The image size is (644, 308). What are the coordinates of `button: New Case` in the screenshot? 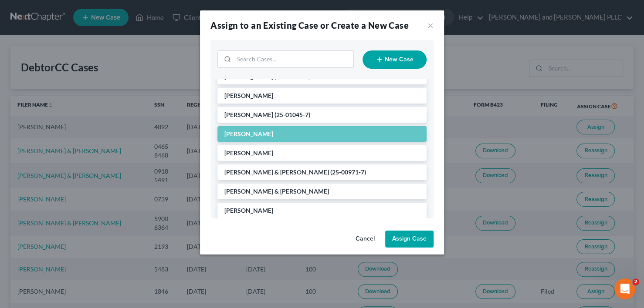 It's located at (394, 60).